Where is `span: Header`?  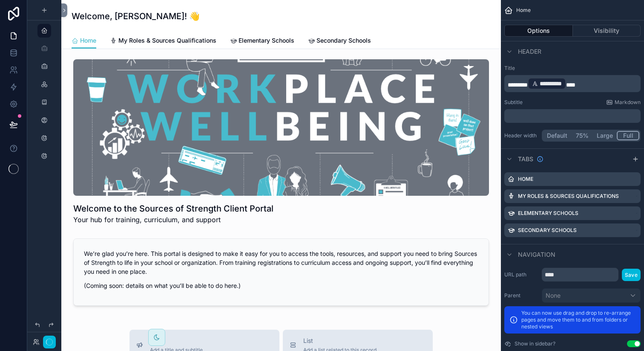
span: Header is located at coordinates (529, 51).